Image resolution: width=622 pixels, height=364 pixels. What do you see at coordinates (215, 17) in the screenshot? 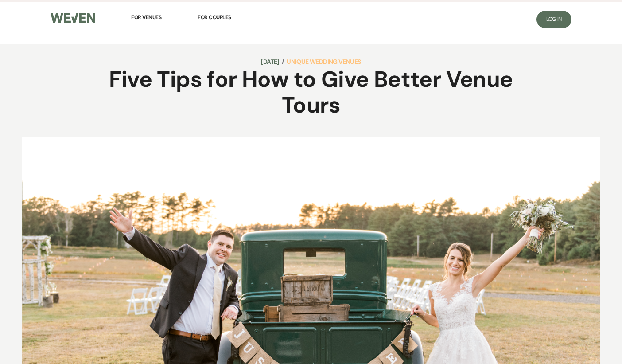
I see `a: For Couples` at bounding box center [215, 17].